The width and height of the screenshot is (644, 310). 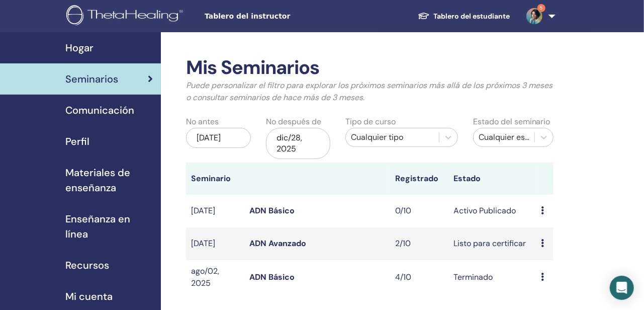 What do you see at coordinates (504, 137) in the screenshot?
I see `div: Cualquier estatus` at bounding box center [504, 137].